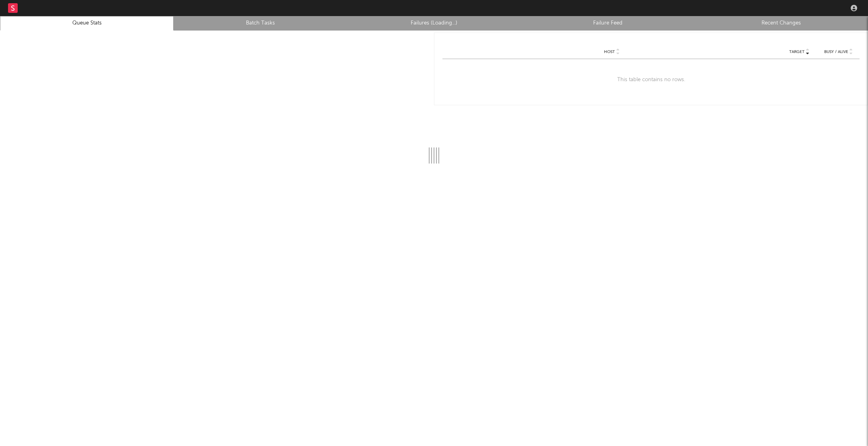  Describe the element at coordinates (607, 24) in the screenshot. I see `a: Failure Feed` at that location.